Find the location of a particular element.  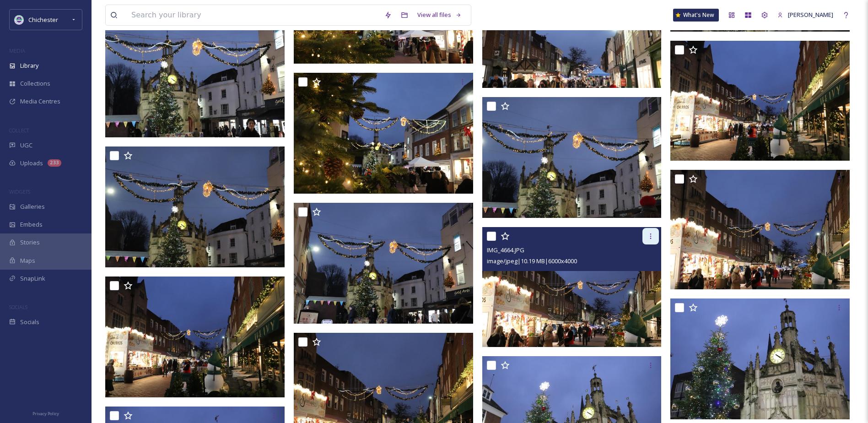

img: IMG_4669.JPG is located at coordinates (761, 359).